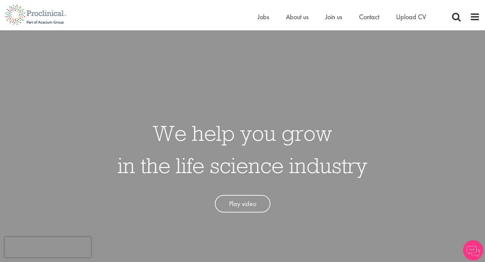 The image size is (485, 262). I want to click on a: Contact, so click(369, 17).